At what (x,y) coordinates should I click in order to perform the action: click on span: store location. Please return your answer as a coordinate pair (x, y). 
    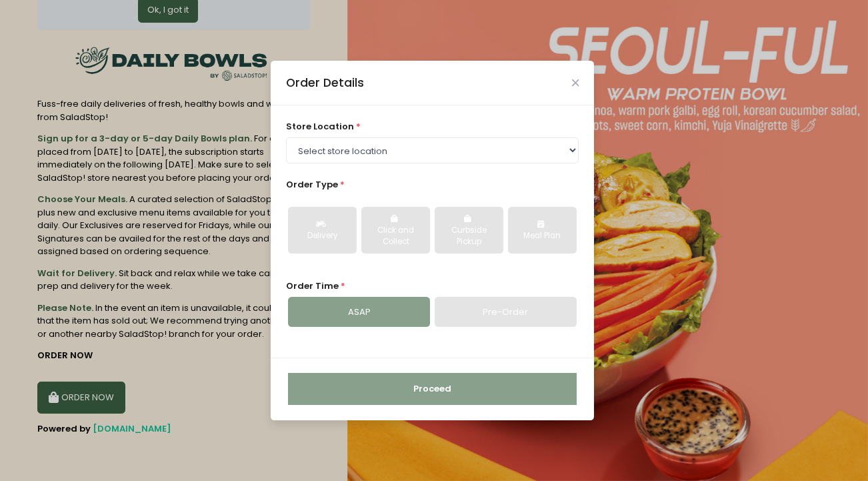
    Looking at the image, I should click on (319, 126).